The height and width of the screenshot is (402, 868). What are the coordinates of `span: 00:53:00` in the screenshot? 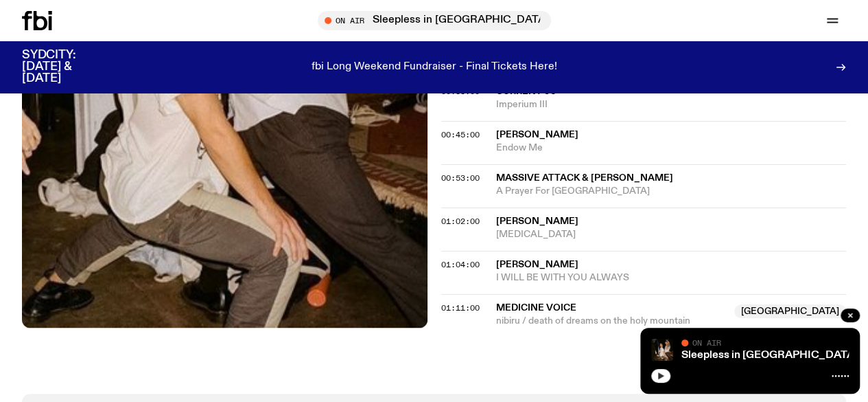 It's located at (461, 178).